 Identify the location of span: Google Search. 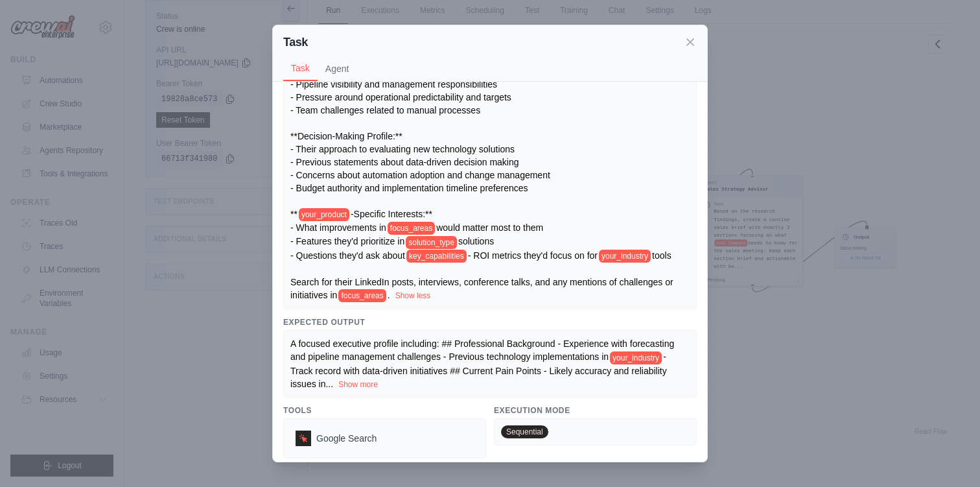
(346, 438).